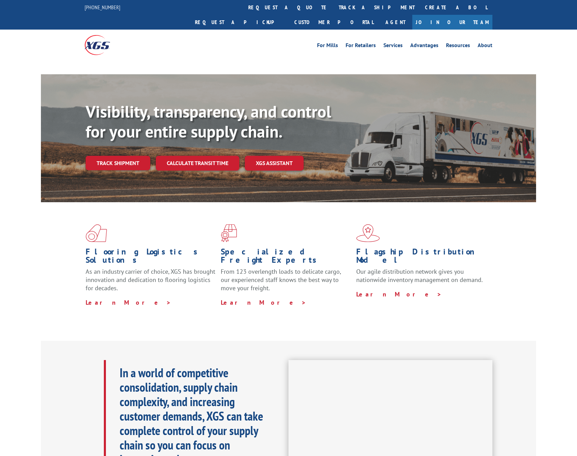 The width and height of the screenshot is (577, 456). What do you see at coordinates (274, 163) in the screenshot?
I see `a: XGS ASSISTANT` at bounding box center [274, 163].